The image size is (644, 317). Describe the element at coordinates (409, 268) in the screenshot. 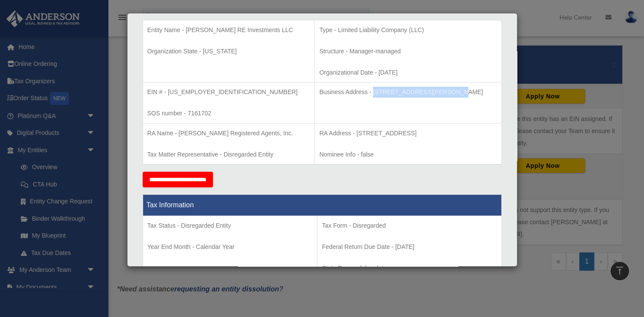

I see `p: State Renewal due date -` at that location.